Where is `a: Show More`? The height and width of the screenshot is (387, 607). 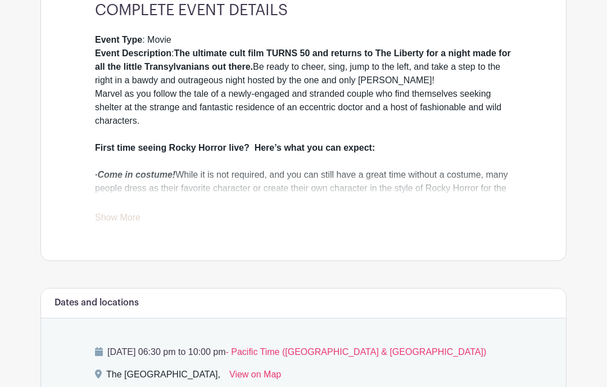 a: Show More is located at coordinates (117, 219).